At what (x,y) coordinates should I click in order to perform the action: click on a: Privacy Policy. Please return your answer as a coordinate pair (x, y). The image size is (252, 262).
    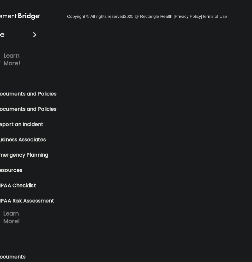
    Looking at the image, I should click on (188, 16).